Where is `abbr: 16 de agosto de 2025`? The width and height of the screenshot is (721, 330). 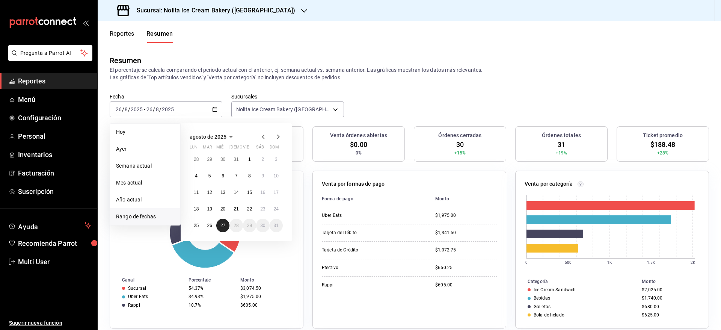
abbr: 16 de agosto de 2025 is located at coordinates (262, 192).